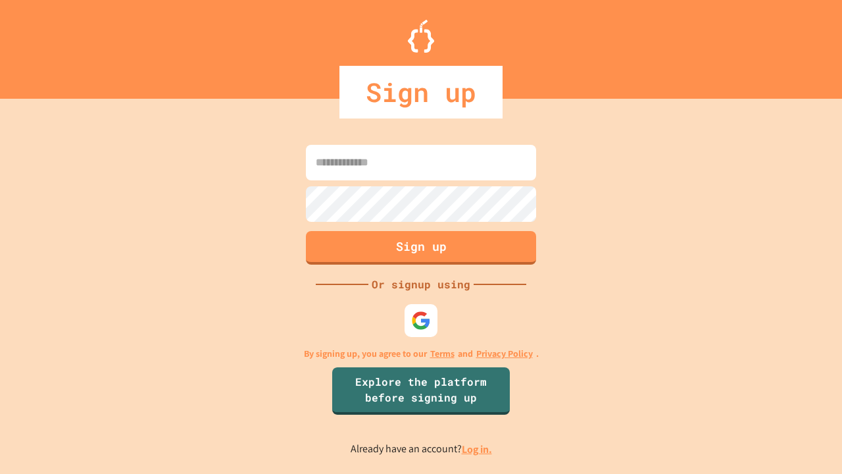 The image size is (842, 474). I want to click on a: Privacy Policy, so click(505, 353).